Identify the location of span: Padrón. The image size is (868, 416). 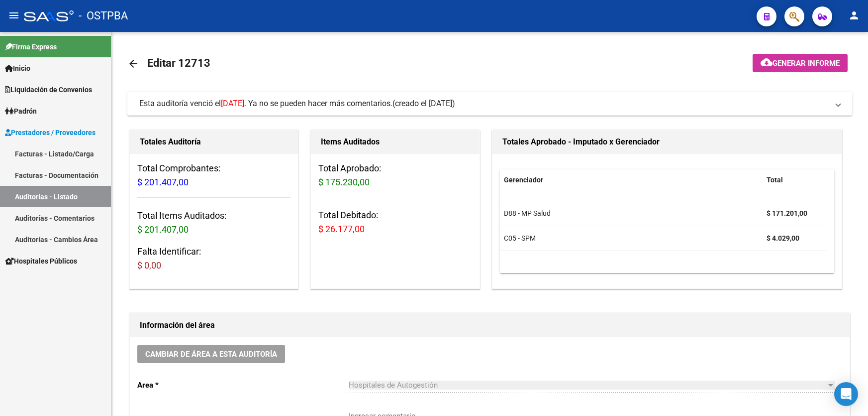
(21, 111).